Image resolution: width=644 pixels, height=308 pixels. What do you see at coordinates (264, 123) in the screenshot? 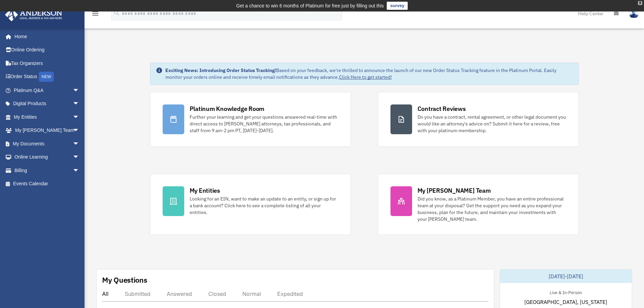
I see `div: Further your learning and get your questions answered real-time with direct access to [PERSON_NAM...` at bounding box center [264, 123].